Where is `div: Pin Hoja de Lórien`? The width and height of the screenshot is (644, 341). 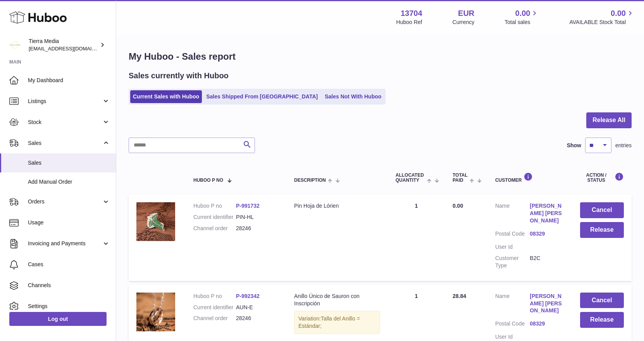 div: Pin Hoja de Lórien is located at coordinates (337, 206).